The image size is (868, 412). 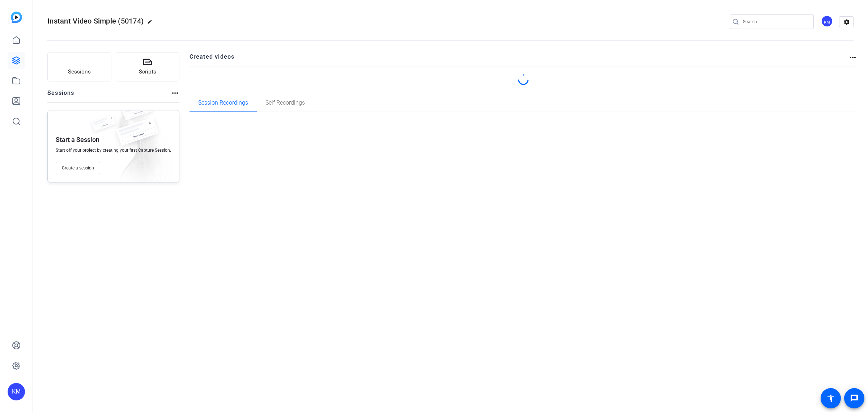 I want to click on img: embarkstudio-empty-session.png, so click(x=141, y=147).